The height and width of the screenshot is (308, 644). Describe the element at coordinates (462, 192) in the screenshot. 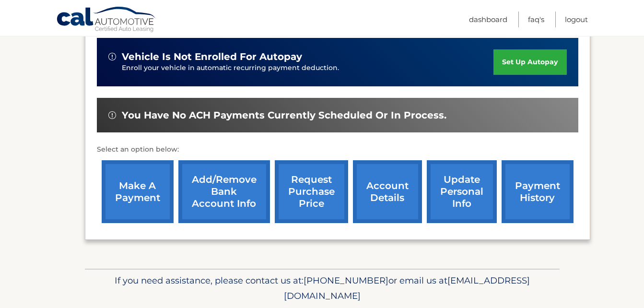

I see `a: update personal info` at that location.